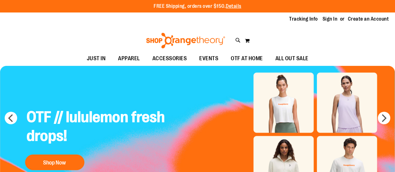 This screenshot has width=395, height=172. What do you see at coordinates (369, 19) in the screenshot?
I see `a: Create an Account` at bounding box center [369, 19].